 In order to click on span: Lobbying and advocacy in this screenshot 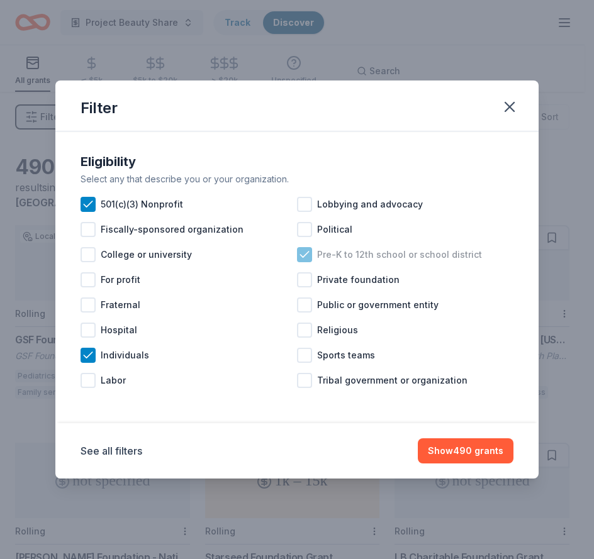, I will do `click(370, 205)`.